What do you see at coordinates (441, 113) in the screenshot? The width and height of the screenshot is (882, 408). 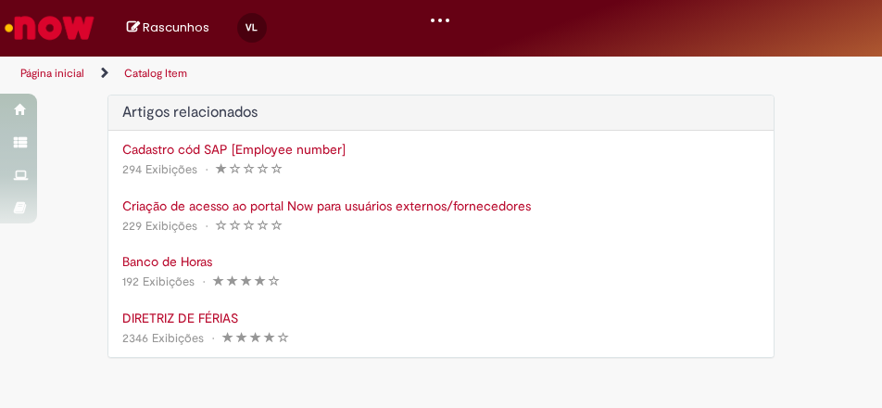 I see `h3: Artigos relacionados` at bounding box center [441, 113].